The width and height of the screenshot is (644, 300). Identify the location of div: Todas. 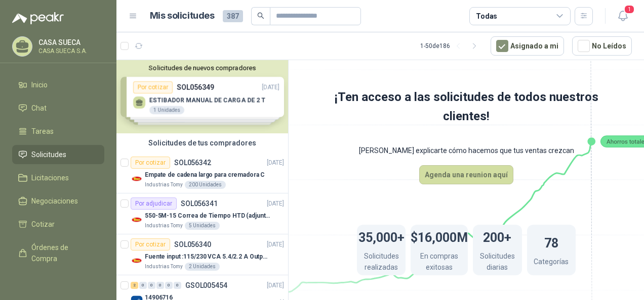
(487, 16).